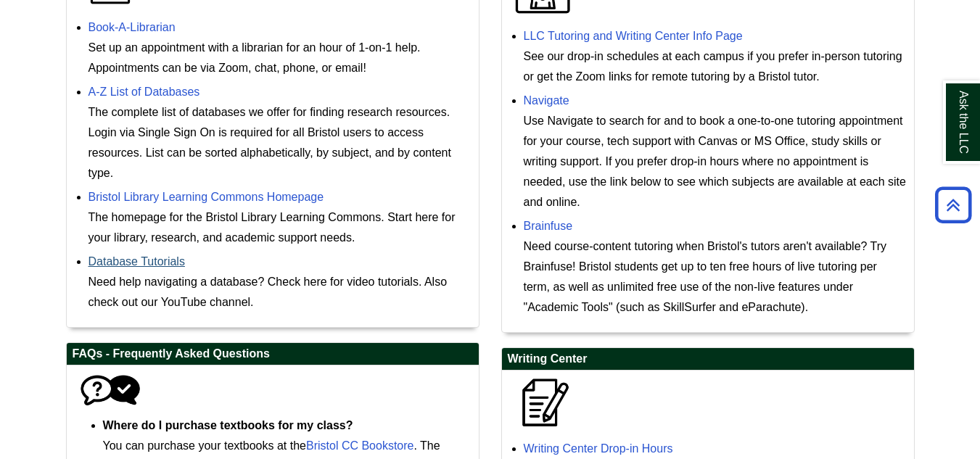 The width and height of the screenshot is (980, 459). Describe the element at coordinates (359, 446) in the screenshot. I see `a: Bristol CC Bookstore` at that location.